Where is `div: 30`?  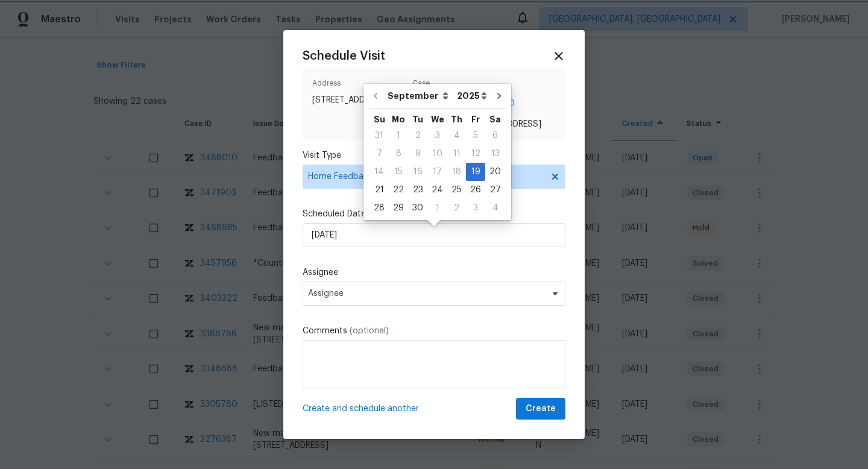
div: 30 is located at coordinates (418, 208).